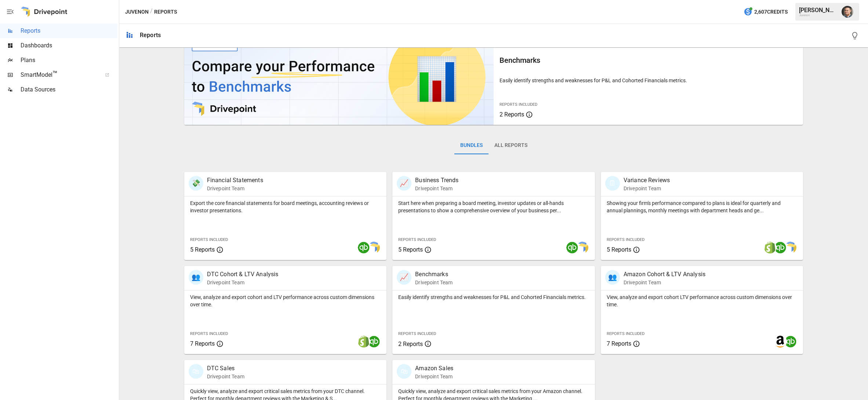  Describe the element at coordinates (771, 12) in the screenshot. I see `span: 2,607 Credits` at that location.